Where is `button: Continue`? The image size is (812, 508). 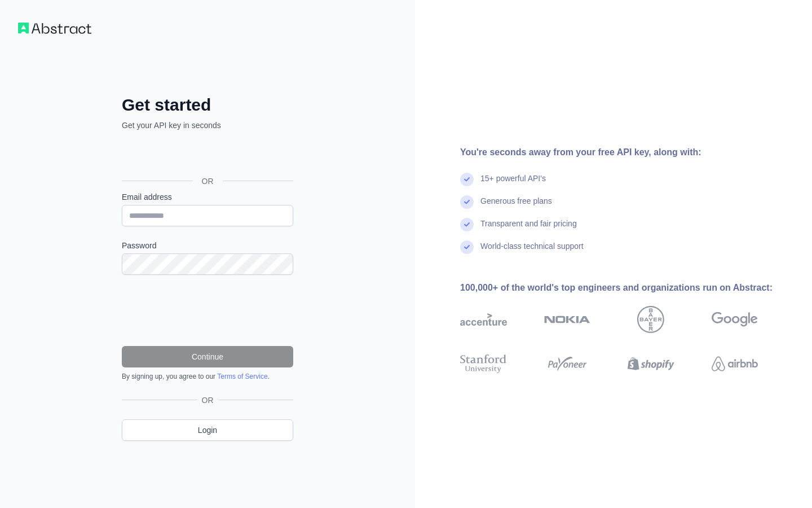
button: Continue is located at coordinates (208, 357).